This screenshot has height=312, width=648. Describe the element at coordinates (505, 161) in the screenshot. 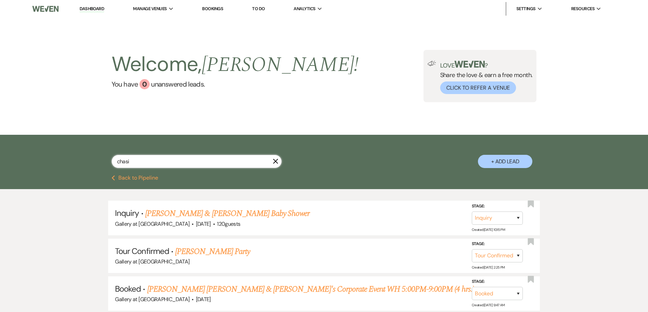

I see `button: + Add Lead` at that location.